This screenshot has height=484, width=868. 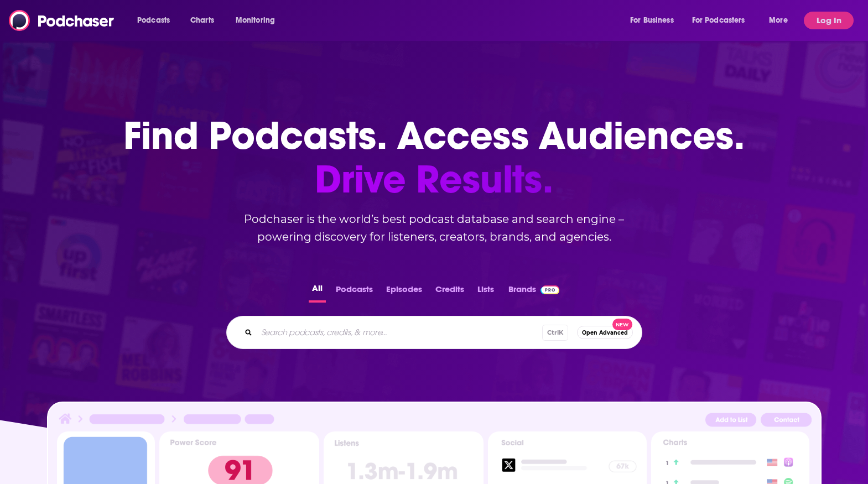 What do you see at coordinates (555, 332) in the screenshot?
I see `span: Ctrl K` at bounding box center [555, 332].